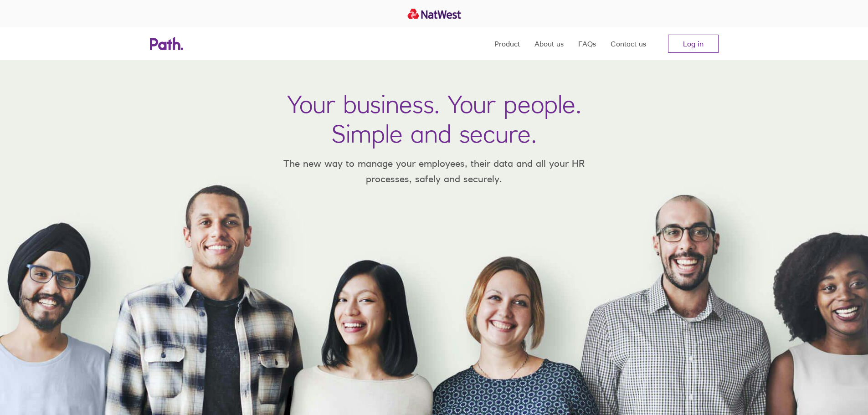 Image resolution: width=868 pixels, height=415 pixels. I want to click on h1: Your business. Your people. Simple and secure., so click(434, 119).